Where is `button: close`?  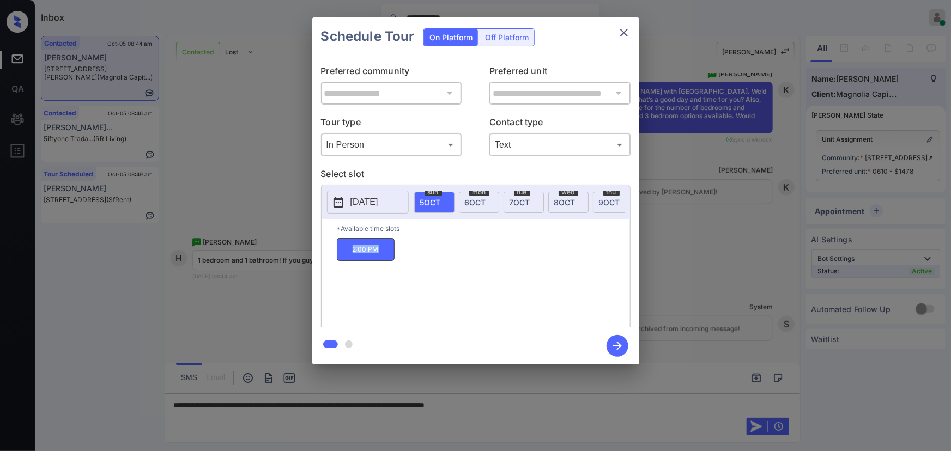 button: close is located at coordinates (624, 33).